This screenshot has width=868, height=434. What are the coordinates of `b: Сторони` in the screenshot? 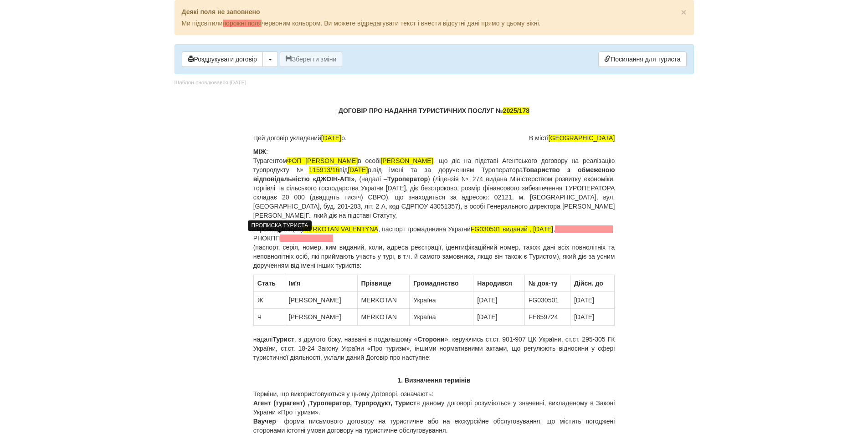 It's located at (431, 339).